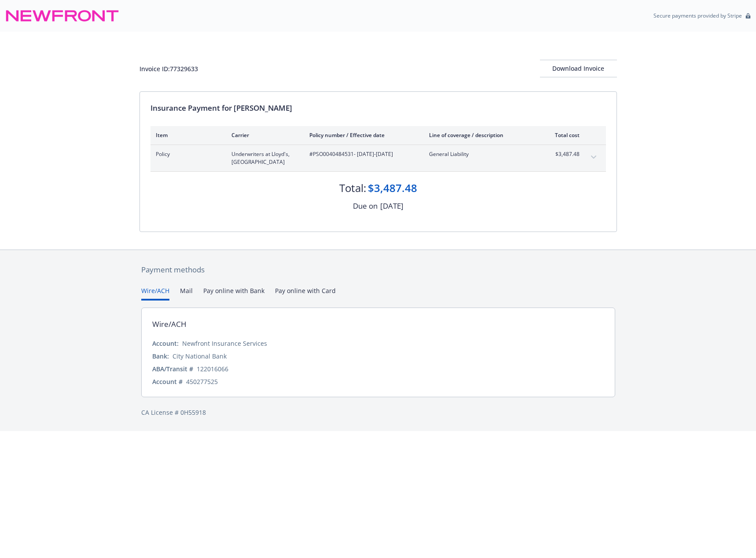 This screenshot has width=756, height=558. What do you see at coordinates (378, 412) in the screenshot?
I see `div: CA License # 0H55918` at bounding box center [378, 412].